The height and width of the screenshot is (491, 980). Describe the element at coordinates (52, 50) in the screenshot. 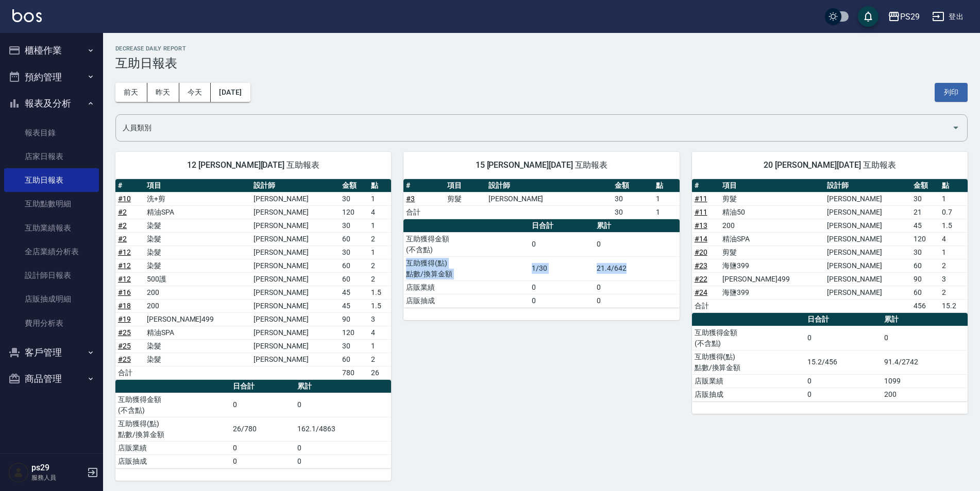

I see `button: 櫃檯作業` at that location.